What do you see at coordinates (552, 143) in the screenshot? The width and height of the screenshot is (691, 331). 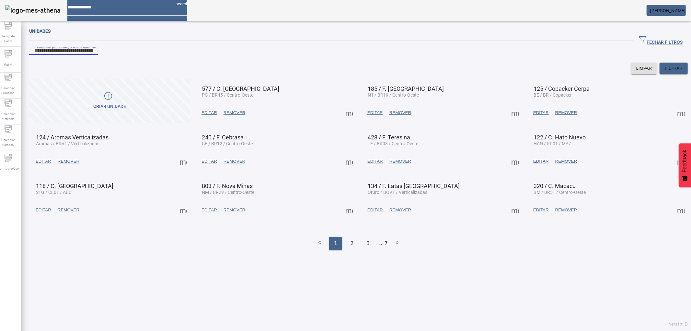 I see `span: HAN / RP01 / MAZ` at bounding box center [552, 143].